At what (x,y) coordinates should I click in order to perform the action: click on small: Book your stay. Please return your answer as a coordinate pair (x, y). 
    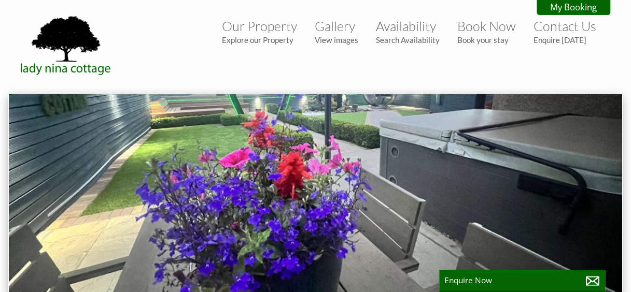
    Looking at the image, I should click on (486, 40).